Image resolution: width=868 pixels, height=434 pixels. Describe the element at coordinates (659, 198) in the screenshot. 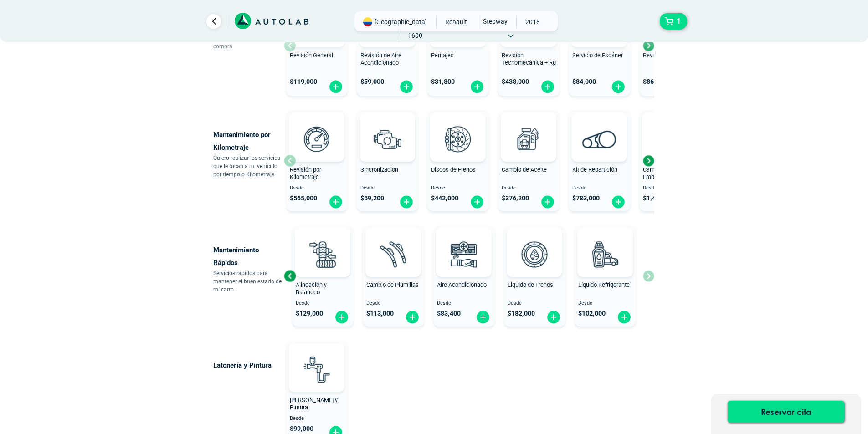

I see `span: $ 1,410,000` at that location.